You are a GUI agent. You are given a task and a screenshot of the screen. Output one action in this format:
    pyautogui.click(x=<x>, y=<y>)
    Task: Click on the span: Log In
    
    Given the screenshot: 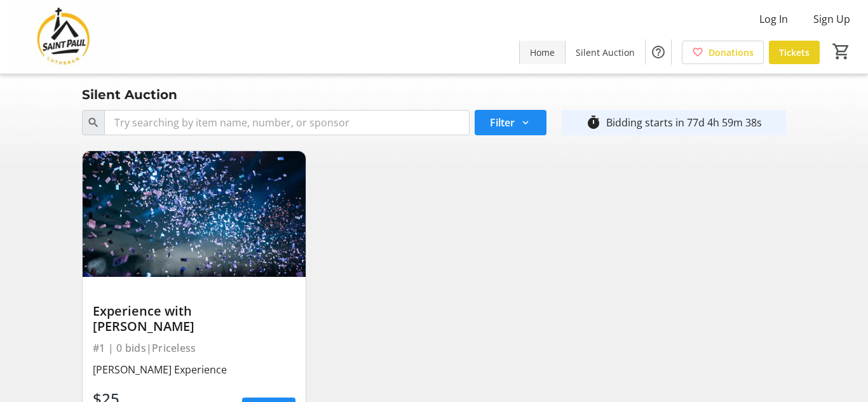 What is the action you would take?
    pyautogui.click(x=773, y=19)
    